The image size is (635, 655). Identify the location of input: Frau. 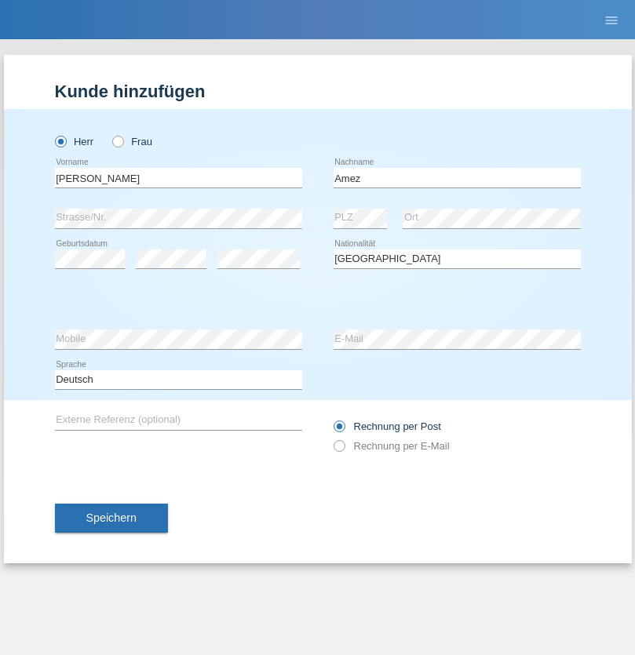
(117, 140).